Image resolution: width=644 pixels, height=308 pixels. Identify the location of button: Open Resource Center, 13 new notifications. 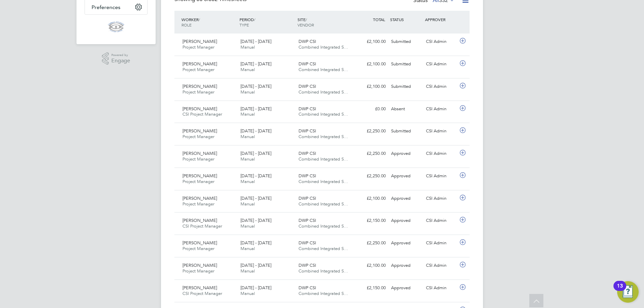
(628, 292).